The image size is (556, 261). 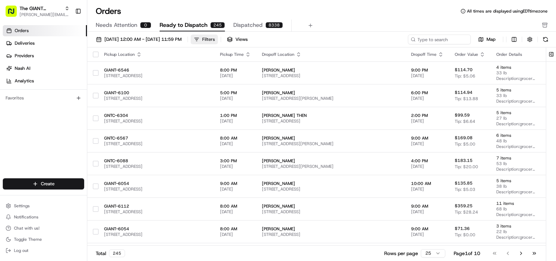 What do you see at coordinates (156, 70) in the screenshot?
I see `span: GIANT-6546` at bounding box center [156, 70].